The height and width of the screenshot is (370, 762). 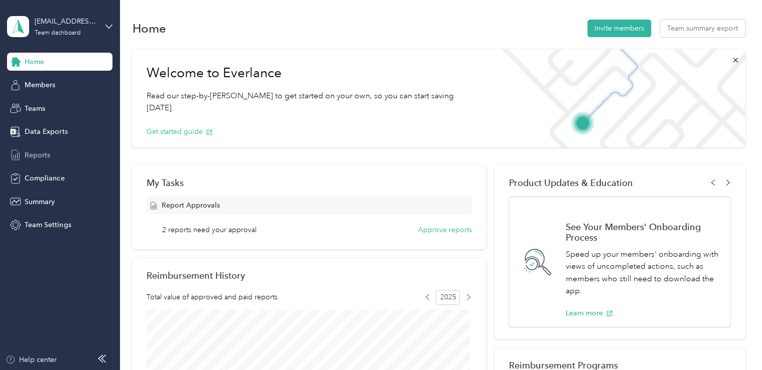 What do you see at coordinates (195, 275) in the screenshot?
I see `h2: Reimbursement History` at bounding box center [195, 275].